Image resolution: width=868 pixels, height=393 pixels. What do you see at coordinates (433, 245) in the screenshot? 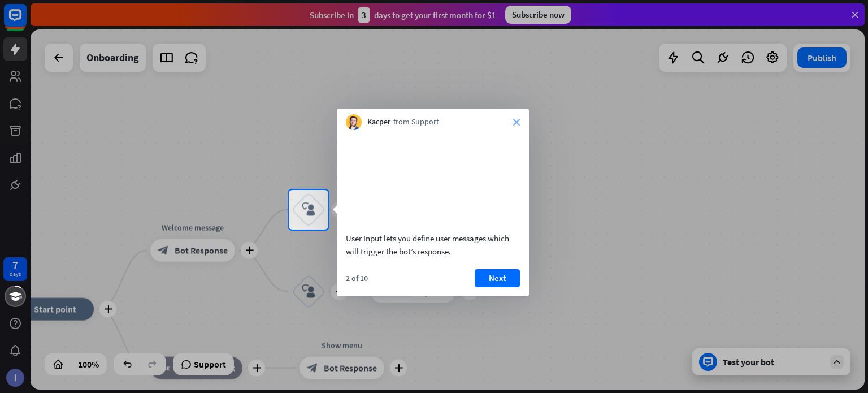
I see `div: User Input lets you define user messages which will trigger the bot’s response.` at bounding box center [433, 245].